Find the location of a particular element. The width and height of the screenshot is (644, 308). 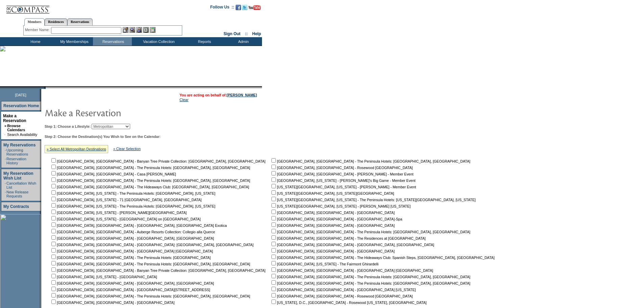

img: b_calculator.gif is located at coordinates (152, 29).